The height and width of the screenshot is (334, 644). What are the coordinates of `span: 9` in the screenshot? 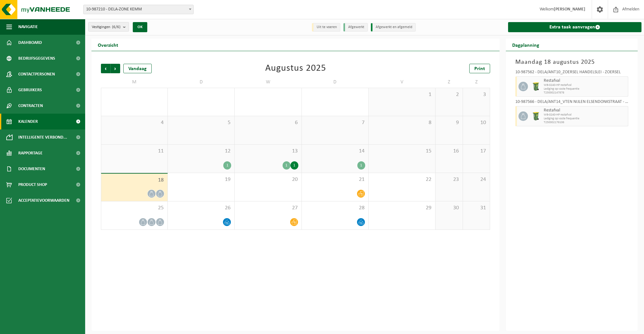 It's located at (449, 123).